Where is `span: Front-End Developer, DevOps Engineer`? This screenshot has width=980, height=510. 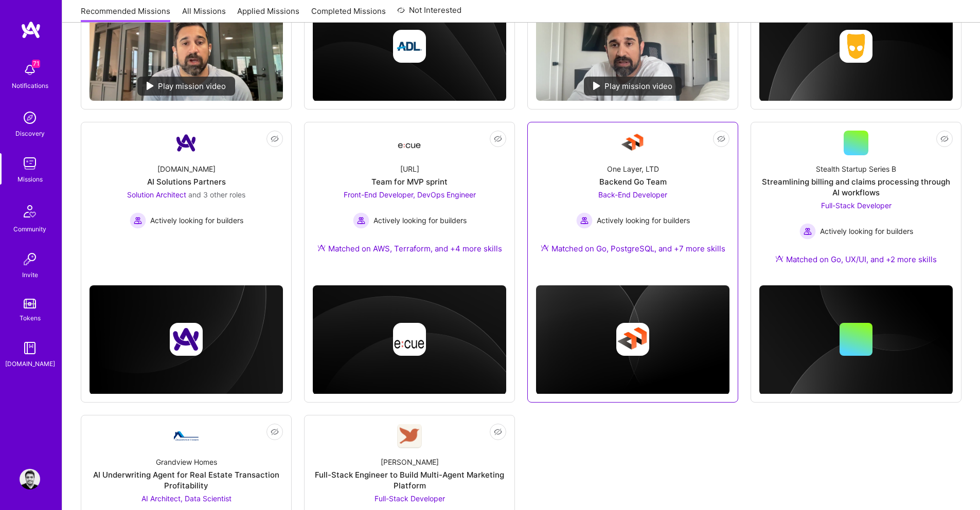 span: Front-End Developer, DevOps Engineer is located at coordinates (410, 194).